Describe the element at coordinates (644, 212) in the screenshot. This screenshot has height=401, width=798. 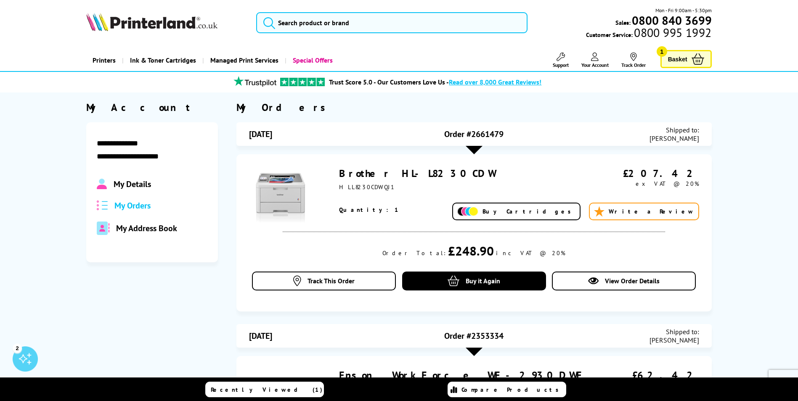
I see `a: Write a Review` at that location.